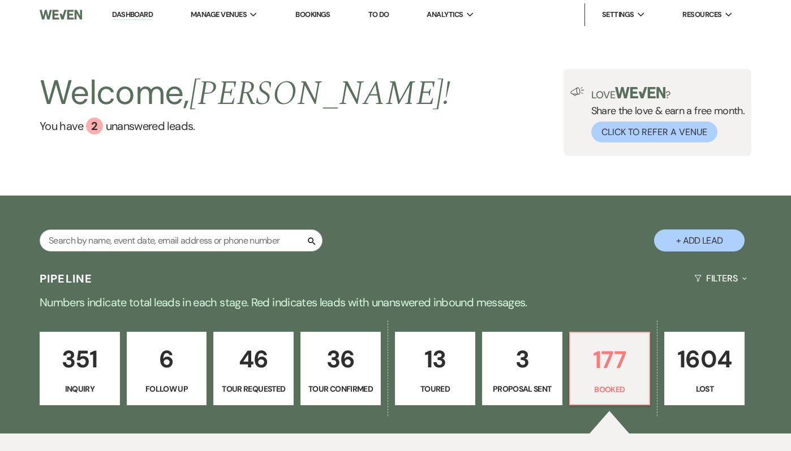 This screenshot has width=791, height=451. I want to click on p: Tour Requested, so click(253, 389).